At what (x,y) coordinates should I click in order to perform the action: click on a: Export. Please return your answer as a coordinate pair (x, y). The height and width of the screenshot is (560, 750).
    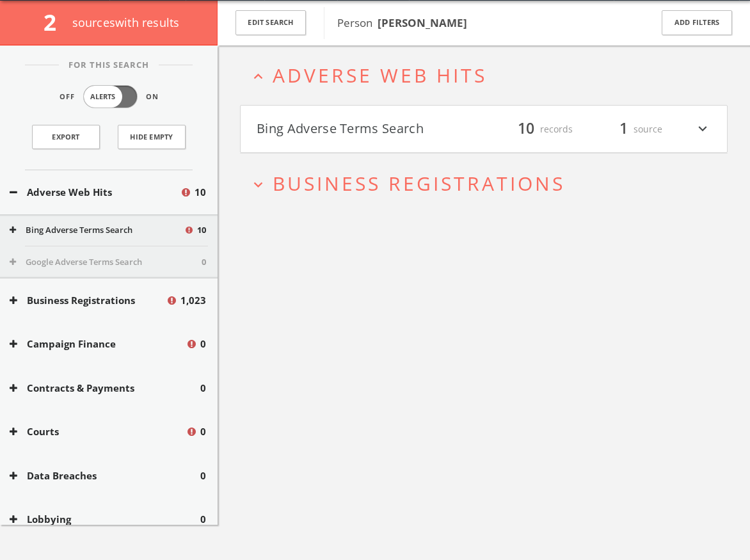
    Looking at the image, I should click on (66, 137).